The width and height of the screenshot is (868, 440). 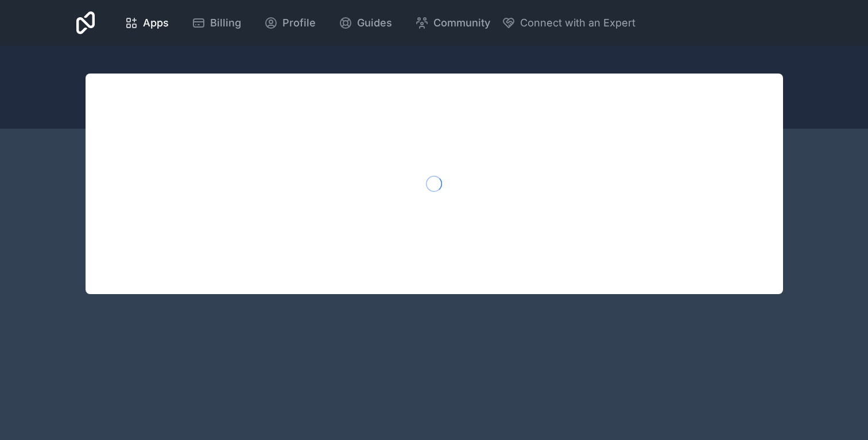 What do you see at coordinates (569, 23) in the screenshot?
I see `button: Connect with an Expert` at bounding box center [569, 23].